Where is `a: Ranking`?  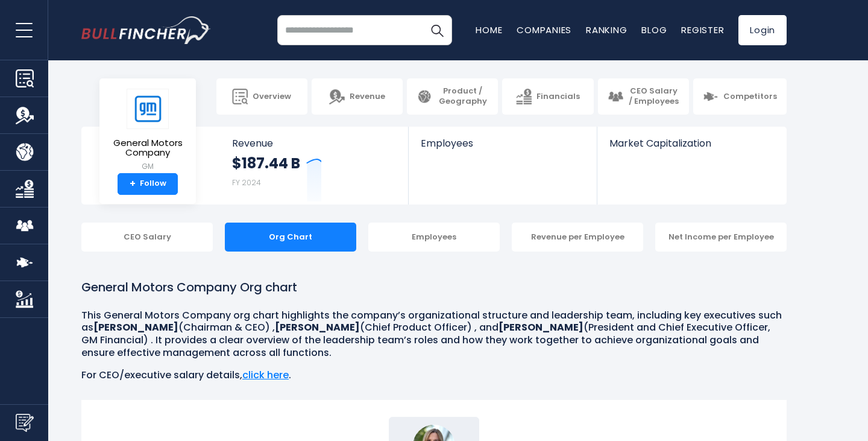
a: Ranking is located at coordinates (607, 29).